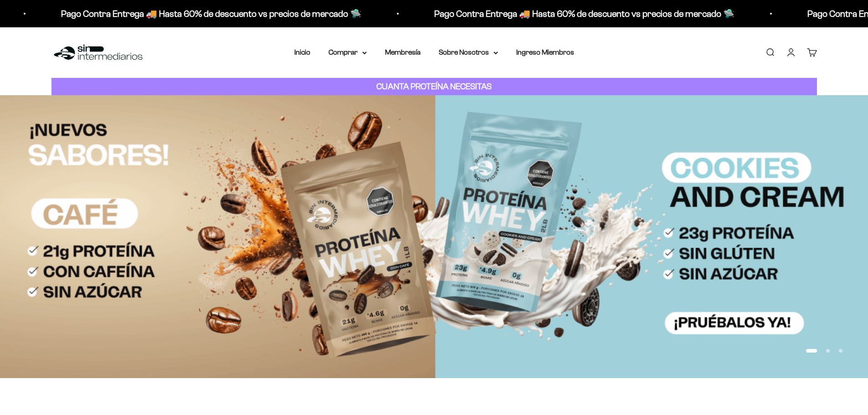 This screenshot has height=415, width=868. I want to click on a: Membresía, so click(403, 52).